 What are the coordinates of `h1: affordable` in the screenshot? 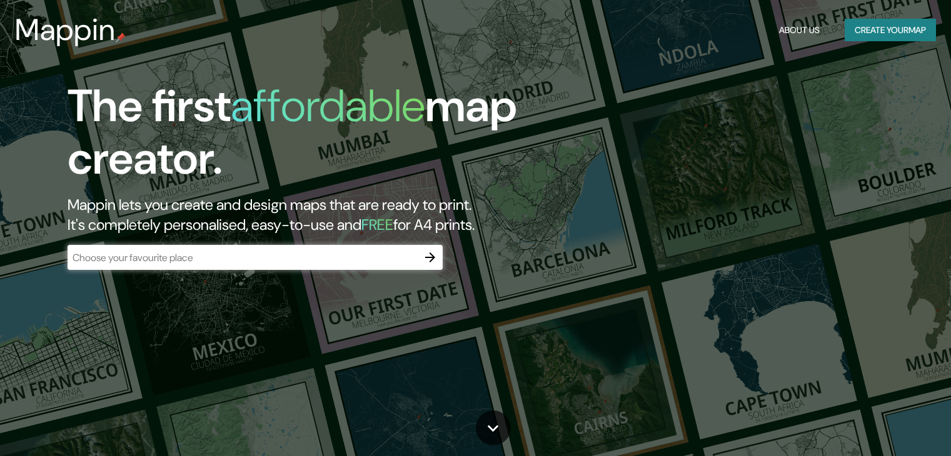 It's located at (328, 106).